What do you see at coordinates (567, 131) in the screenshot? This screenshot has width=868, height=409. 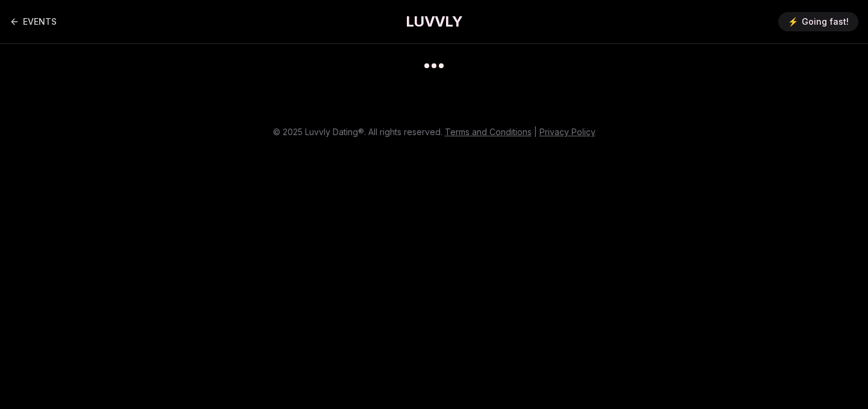 I see `a: Privacy Policy` at bounding box center [567, 131].